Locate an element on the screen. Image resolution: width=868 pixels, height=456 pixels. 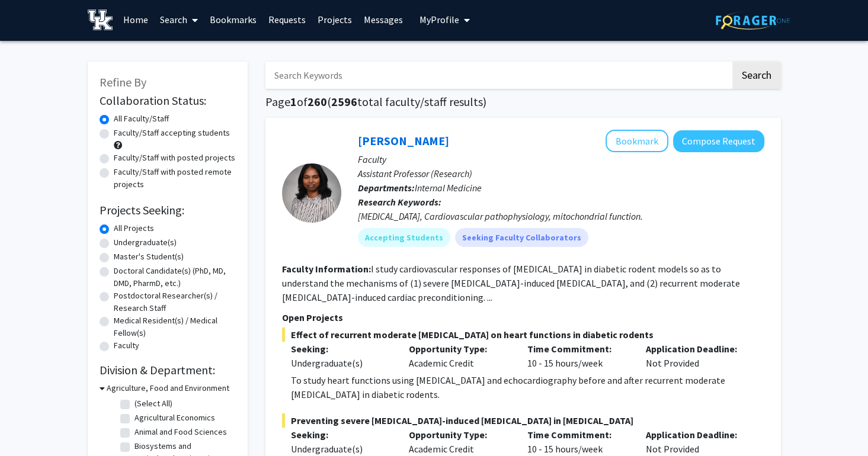
b: Departments: is located at coordinates (386, 187).